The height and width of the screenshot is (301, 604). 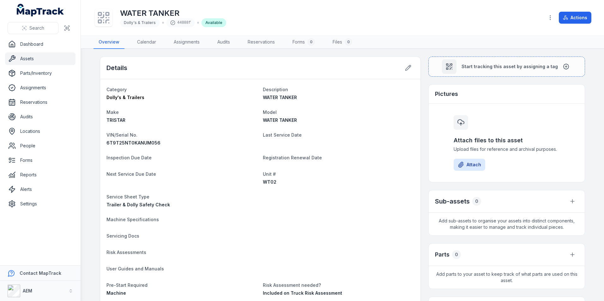 I want to click on h2: Details, so click(x=117, y=68).